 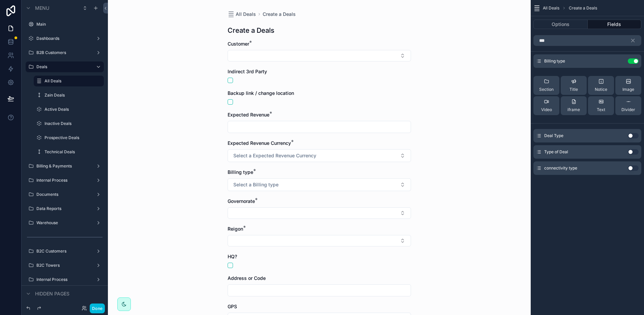 I want to click on span: Video, so click(x=547, y=110).